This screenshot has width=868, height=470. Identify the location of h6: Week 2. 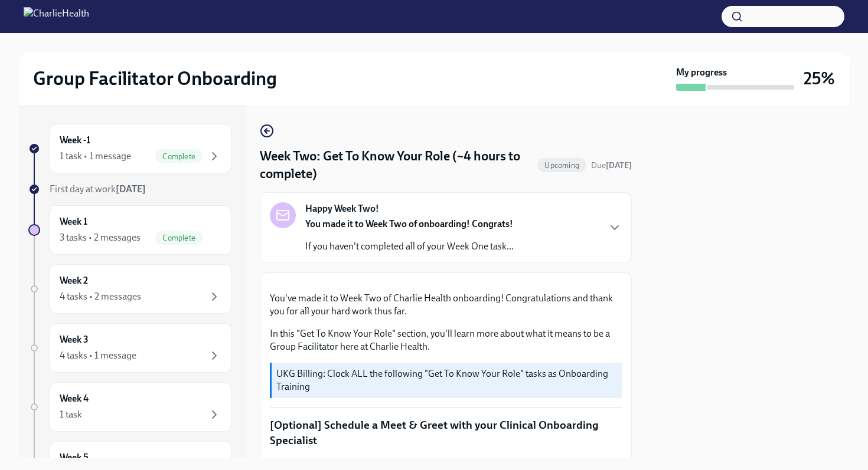
(74, 281).